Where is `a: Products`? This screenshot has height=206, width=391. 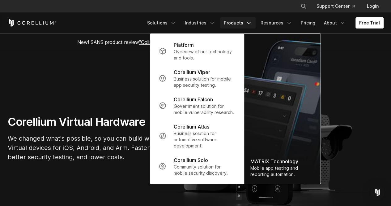 a: Products is located at coordinates (238, 23).